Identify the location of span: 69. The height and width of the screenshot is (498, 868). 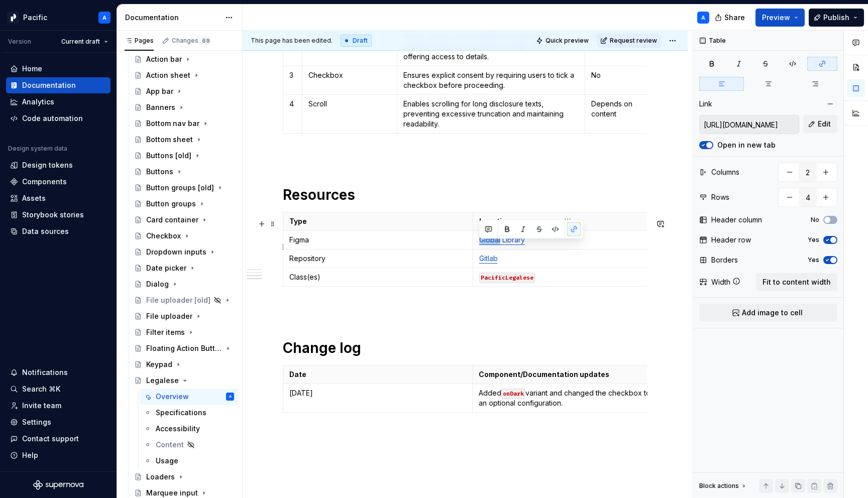
(206, 40).